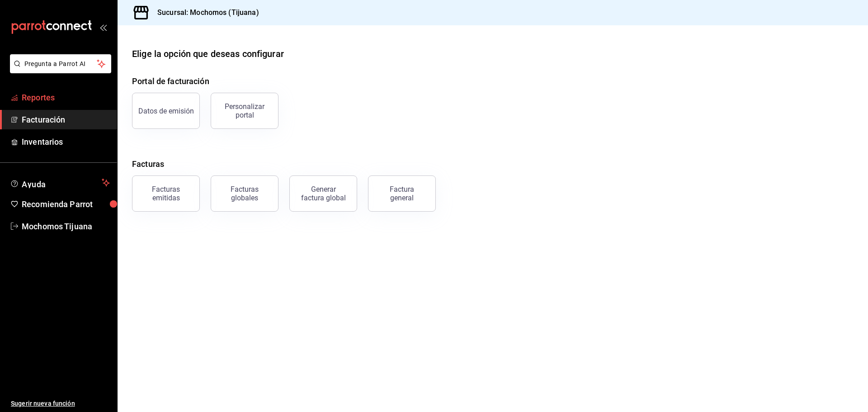  What do you see at coordinates (324, 193) in the screenshot?
I see `div: Generar factura global` at bounding box center [324, 193].